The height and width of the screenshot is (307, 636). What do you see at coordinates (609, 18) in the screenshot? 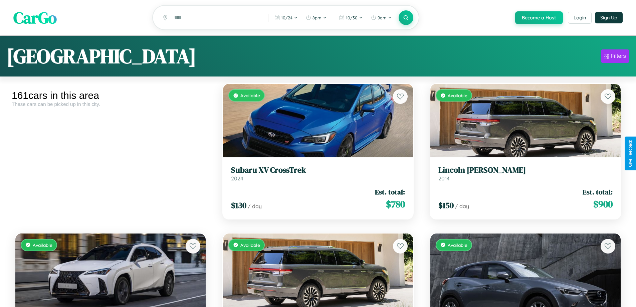
I see `button: Sign Up` at bounding box center [609, 18].